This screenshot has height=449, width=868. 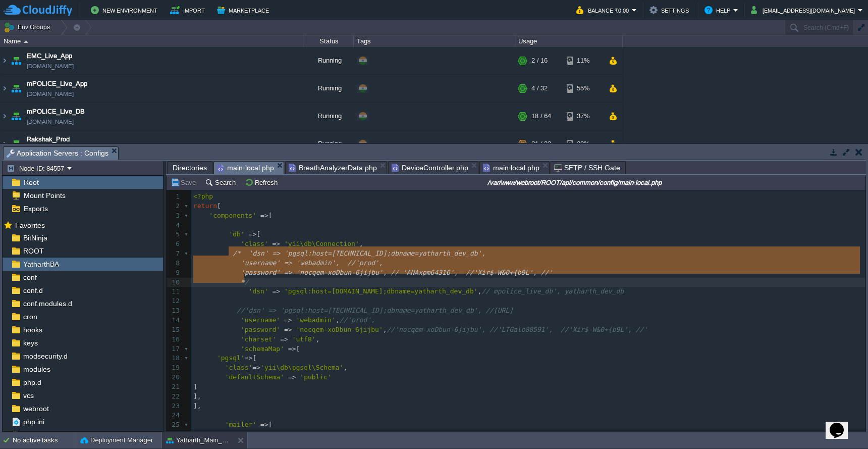 What do you see at coordinates (340, 329) in the screenshot?
I see `span: 'nocqem-xoDbun-6jijbu'` at bounding box center [340, 329].